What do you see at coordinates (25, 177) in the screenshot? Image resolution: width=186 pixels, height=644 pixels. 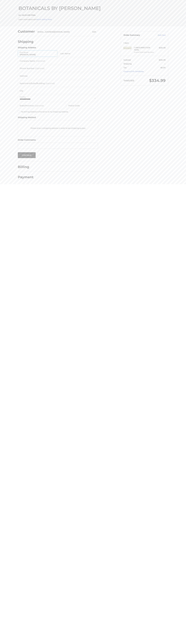 I see `h2: Payment` at bounding box center [25, 177].